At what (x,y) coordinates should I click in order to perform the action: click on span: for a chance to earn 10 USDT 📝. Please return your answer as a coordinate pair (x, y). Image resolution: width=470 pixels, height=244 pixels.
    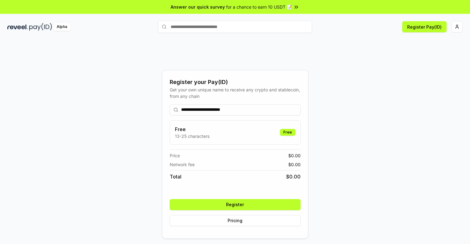
    Looking at the image, I should click on (259, 7).